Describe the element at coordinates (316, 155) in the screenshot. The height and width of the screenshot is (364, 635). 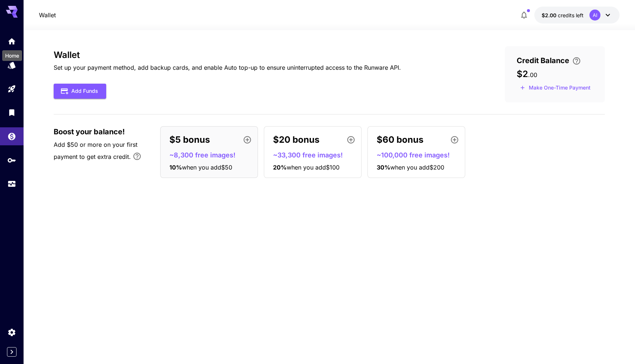
I see `p: ~33,300 free images!` at that location.